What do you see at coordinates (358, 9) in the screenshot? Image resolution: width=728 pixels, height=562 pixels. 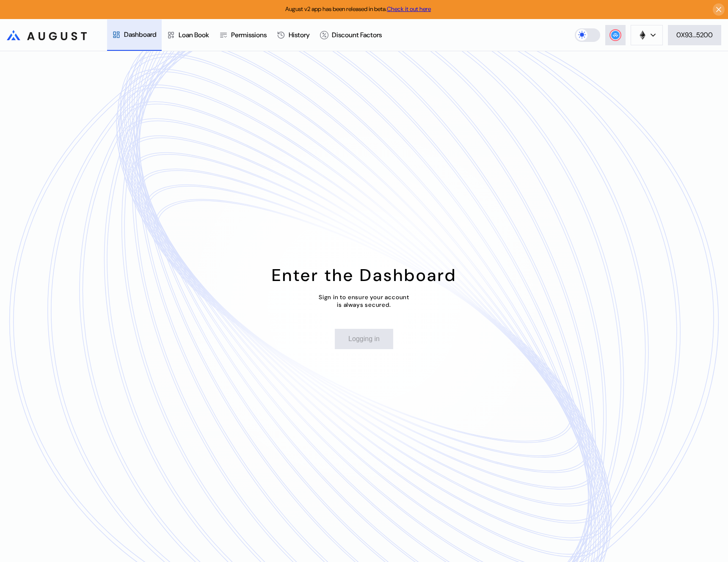 I see `span: August v2 app has been released in beta.` at bounding box center [358, 9].